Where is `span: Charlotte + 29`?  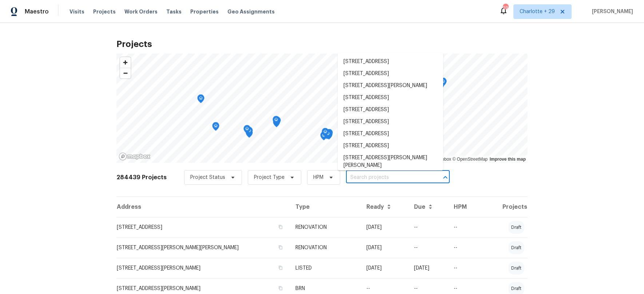 span: Charlotte + 29 is located at coordinates (537, 11).